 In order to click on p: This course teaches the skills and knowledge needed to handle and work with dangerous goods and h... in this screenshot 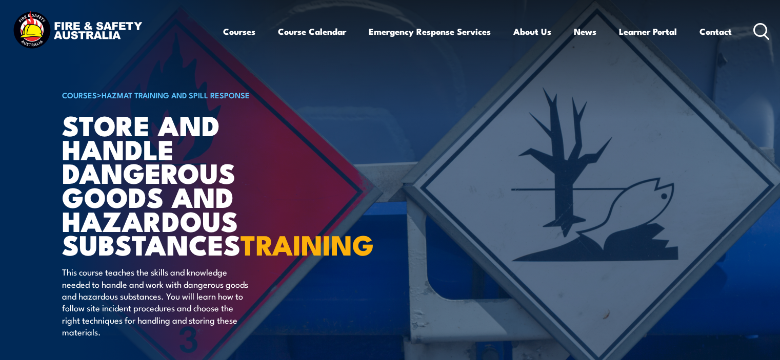, I will do `click(155, 302)`.